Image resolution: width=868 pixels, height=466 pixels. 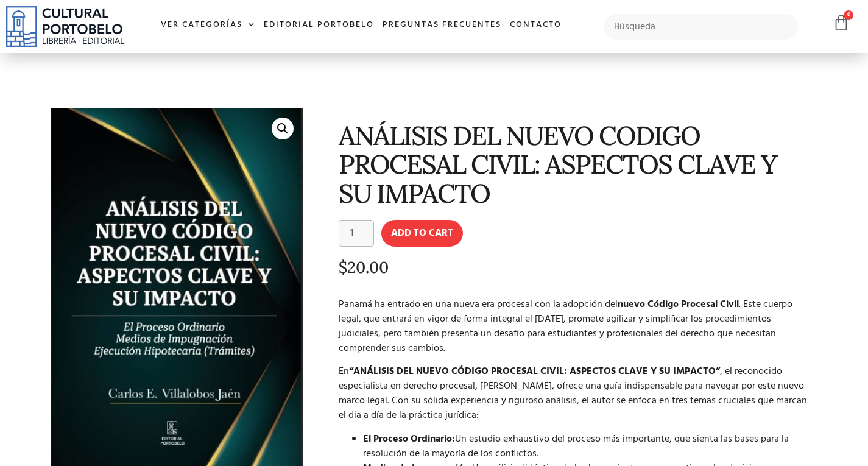 I want to click on strong: El Proceso Ordinario:, so click(x=409, y=440).